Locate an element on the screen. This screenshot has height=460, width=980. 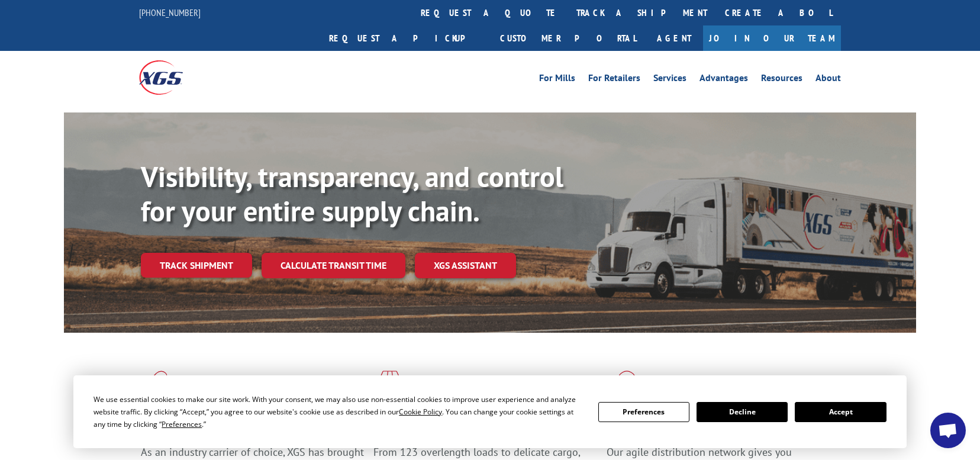
a: For Mills is located at coordinates (556, 80).